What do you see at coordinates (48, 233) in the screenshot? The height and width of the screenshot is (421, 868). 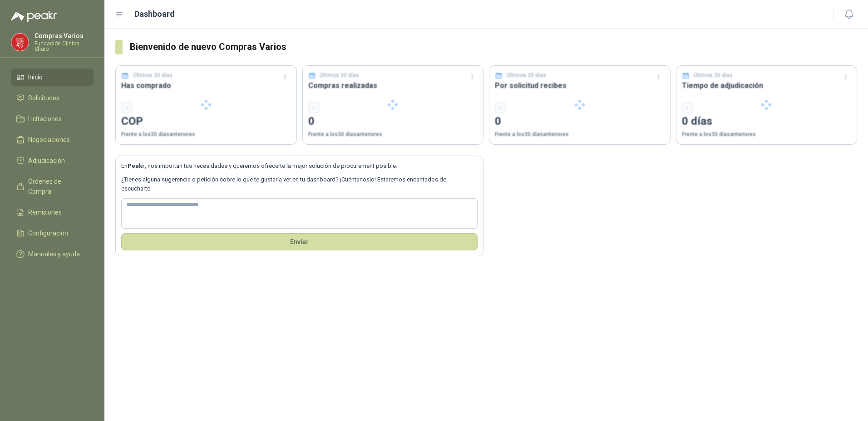 I see `span: Configuración` at bounding box center [48, 233].